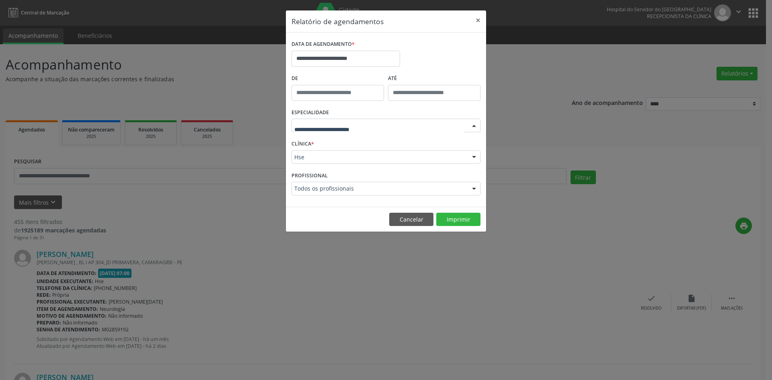 The height and width of the screenshot is (380, 772). Describe the element at coordinates (434, 78) in the screenshot. I see `label: ATÉ` at that location.